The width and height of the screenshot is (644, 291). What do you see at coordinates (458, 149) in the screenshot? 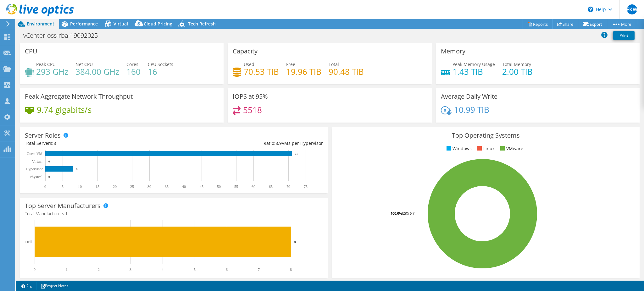
I see `li: Windows` at bounding box center [458, 149].